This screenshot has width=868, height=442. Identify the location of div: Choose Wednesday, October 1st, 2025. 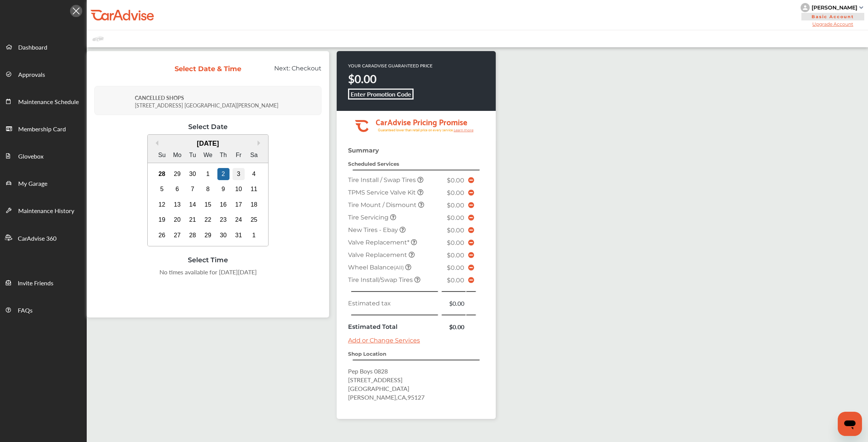
(207, 174).